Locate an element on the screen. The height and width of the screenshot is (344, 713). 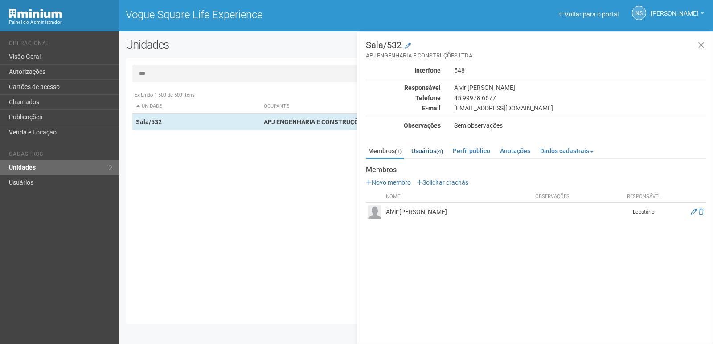
th: Responsável is located at coordinates (644, 197).